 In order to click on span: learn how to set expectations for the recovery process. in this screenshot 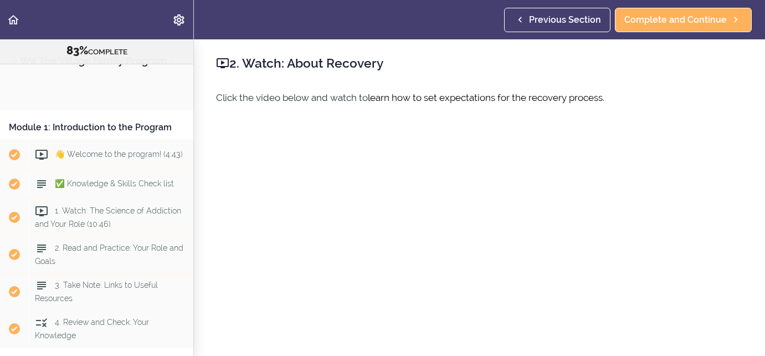, I will do `click(486, 98)`.